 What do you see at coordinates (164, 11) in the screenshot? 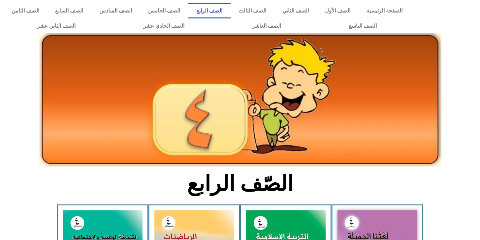
I see `a: الصف الخامس` at bounding box center [164, 11].